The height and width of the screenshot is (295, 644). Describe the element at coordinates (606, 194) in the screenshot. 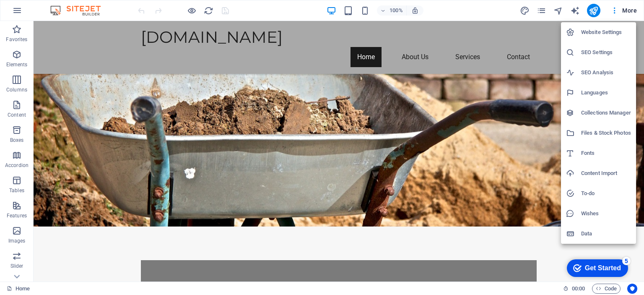

I see `h6: To-do` at that location.